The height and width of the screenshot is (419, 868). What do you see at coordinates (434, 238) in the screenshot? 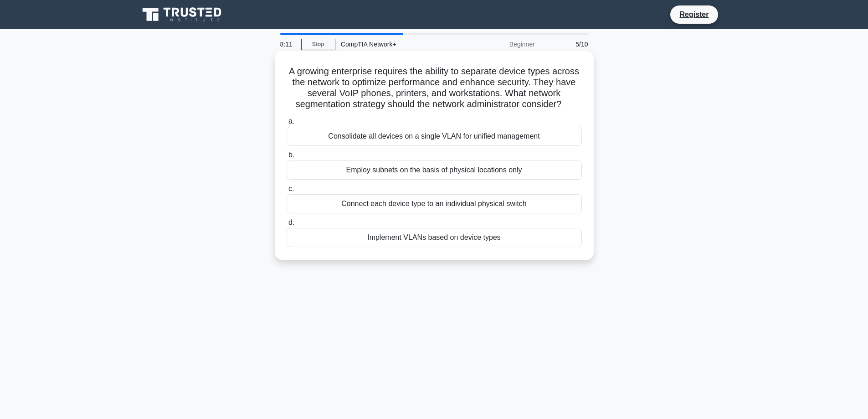
I see `div: Implement VLANs based on device types` at bounding box center [434, 238].